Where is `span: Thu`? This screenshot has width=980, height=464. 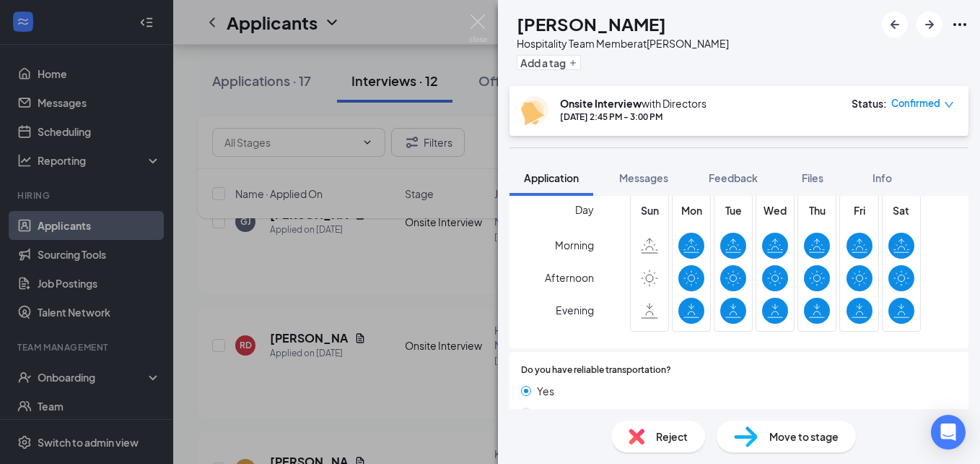
span: Thu is located at coordinates (817, 211).